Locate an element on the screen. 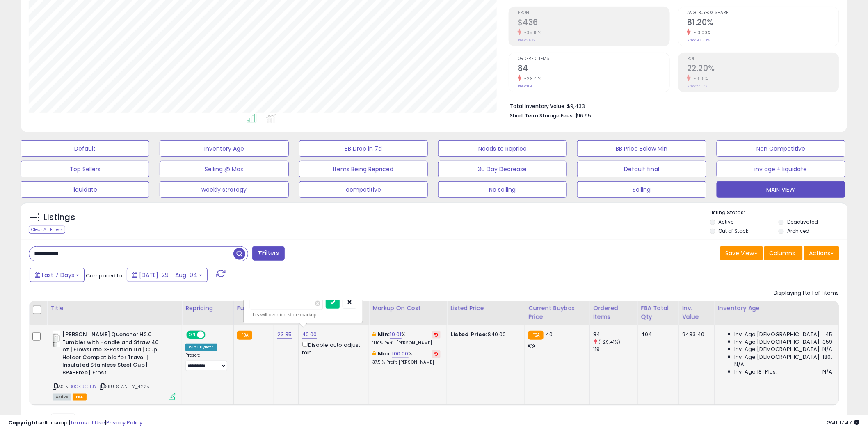 This screenshot has height=431, width=868. button: MAIN VIEW is located at coordinates (781, 190).